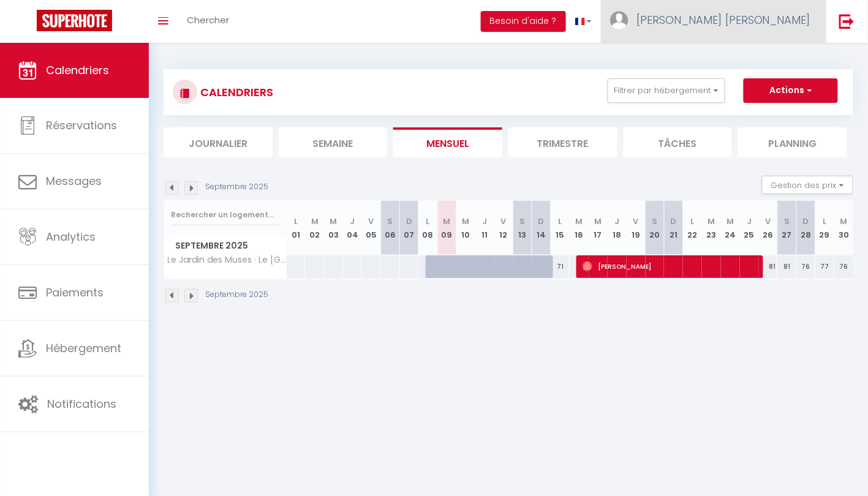 The width and height of the screenshot is (868, 496). Describe the element at coordinates (666, 91) in the screenshot. I see `button: Filtrer par hébergement` at that location.